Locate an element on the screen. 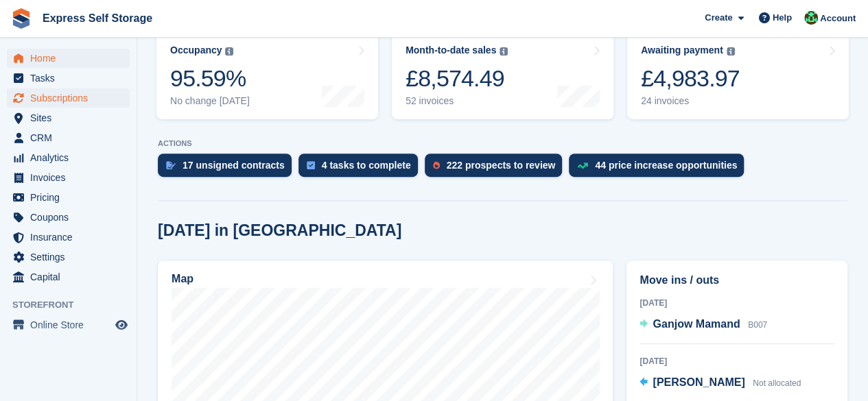 The image size is (868, 401). img: prospect-51fa495bee0391a8d652442698ab0144808aea92771e9ea1ae160a38d050c398.svg is located at coordinates (436, 165).